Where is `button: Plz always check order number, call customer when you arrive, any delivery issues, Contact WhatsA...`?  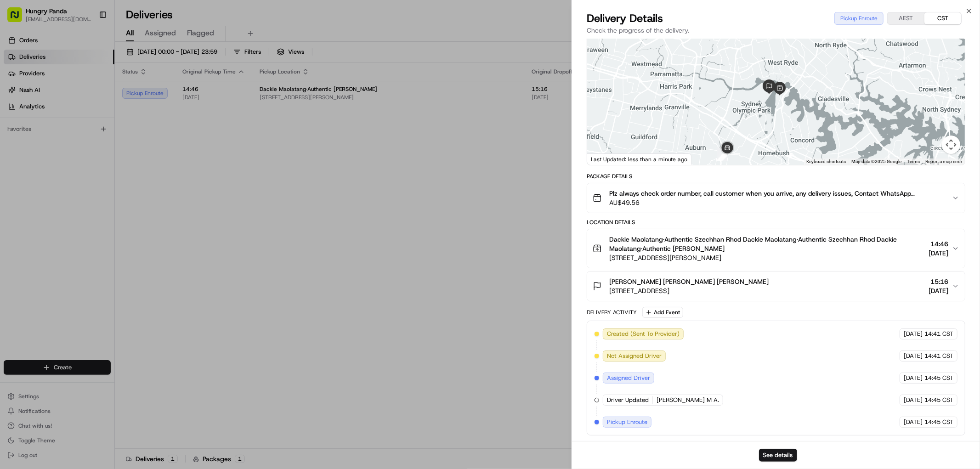 button: Plz always check order number, call customer when you arrive, any delivery issues, Contact WhatsA... is located at coordinates (776, 198).